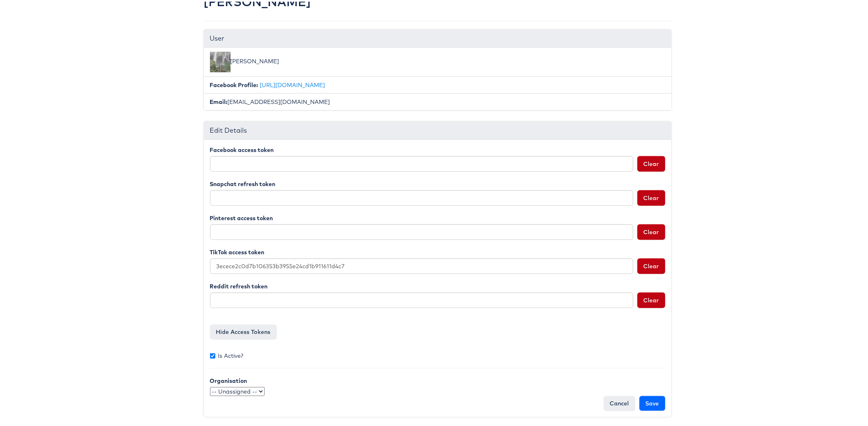  Describe the element at coordinates (242, 216) in the screenshot. I see `label: Pinterest access token` at that location.